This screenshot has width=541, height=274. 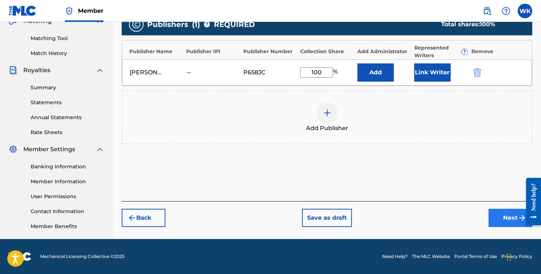 I want to click on a: Public Search, so click(x=487, y=11).